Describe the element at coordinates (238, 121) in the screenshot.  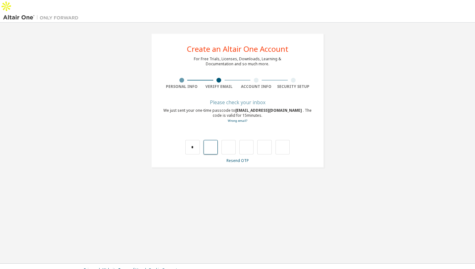
I see `a: Go back to the registration form` at that location.